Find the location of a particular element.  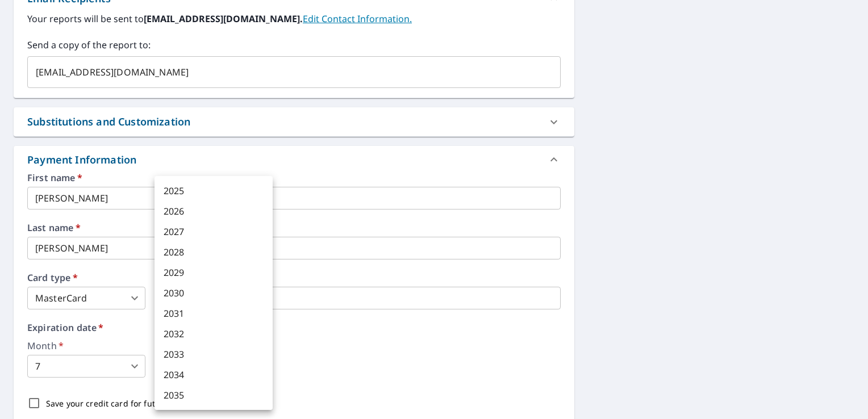

li: 2033 is located at coordinates (214, 354).